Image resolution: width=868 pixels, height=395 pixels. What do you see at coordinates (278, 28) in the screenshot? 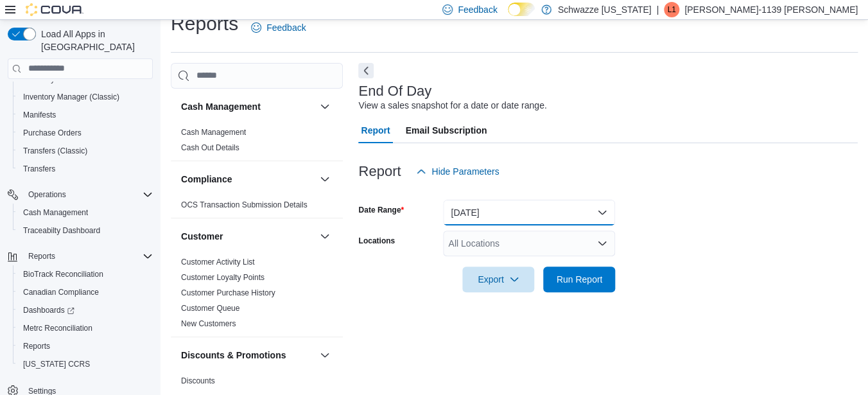
I see `a: Feedback` at bounding box center [278, 28].